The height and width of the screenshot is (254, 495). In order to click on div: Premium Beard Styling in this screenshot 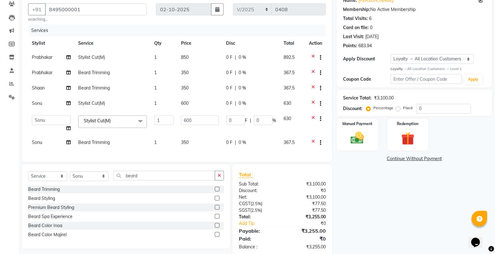, I will do `click(51, 207)`.